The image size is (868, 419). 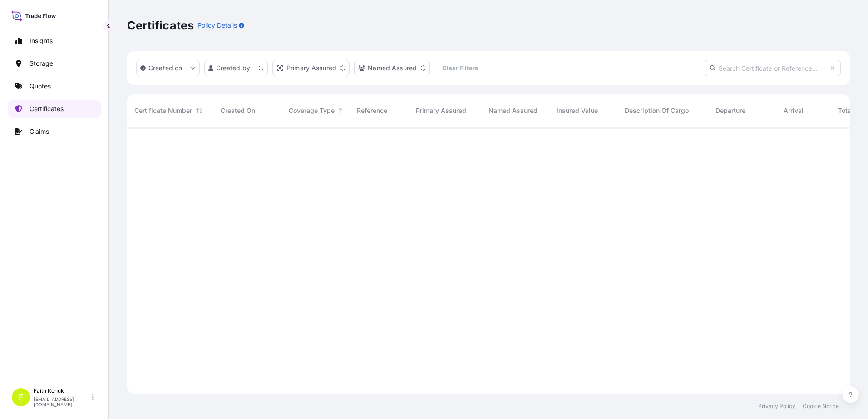 What do you see at coordinates (233, 68) in the screenshot?
I see `p: Created by` at bounding box center [233, 68].